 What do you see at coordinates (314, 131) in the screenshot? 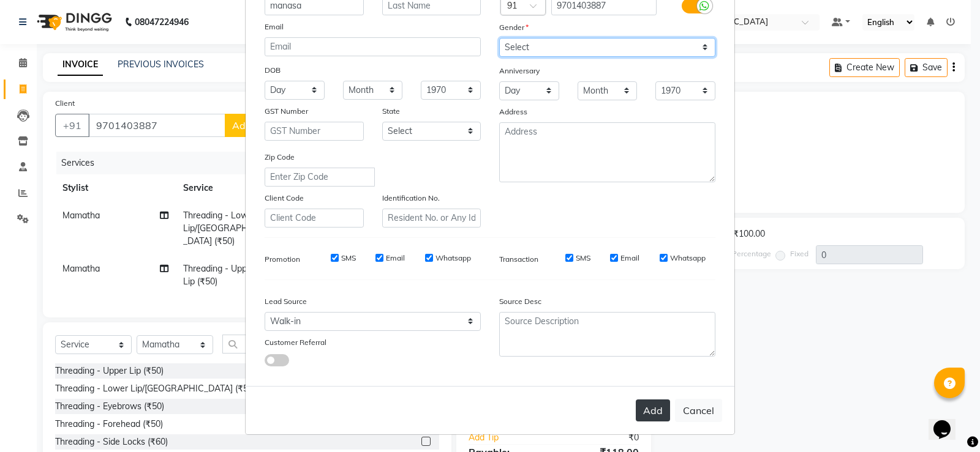
I see `input: GST Number` at bounding box center [314, 131].